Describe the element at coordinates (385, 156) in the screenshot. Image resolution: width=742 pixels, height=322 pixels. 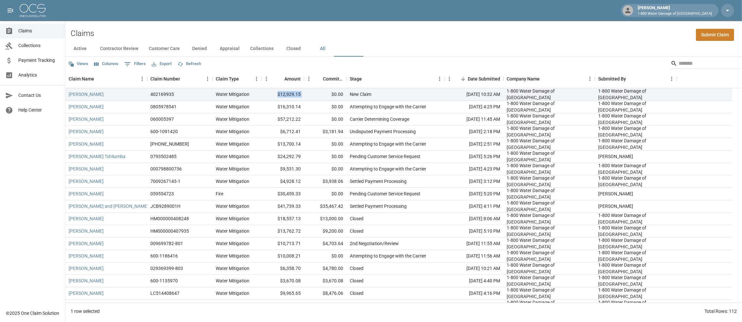
I see `div: Pending Customer Service Request` at that location.